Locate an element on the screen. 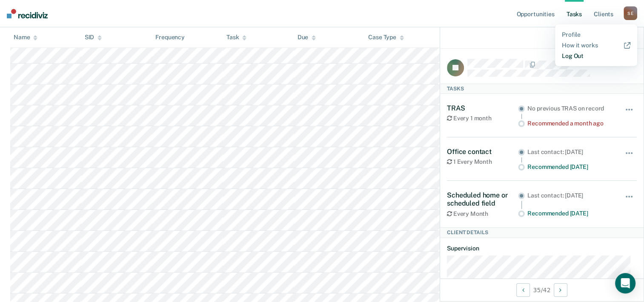 This screenshot has width=644, height=302. a: How it works is located at coordinates (596, 45).